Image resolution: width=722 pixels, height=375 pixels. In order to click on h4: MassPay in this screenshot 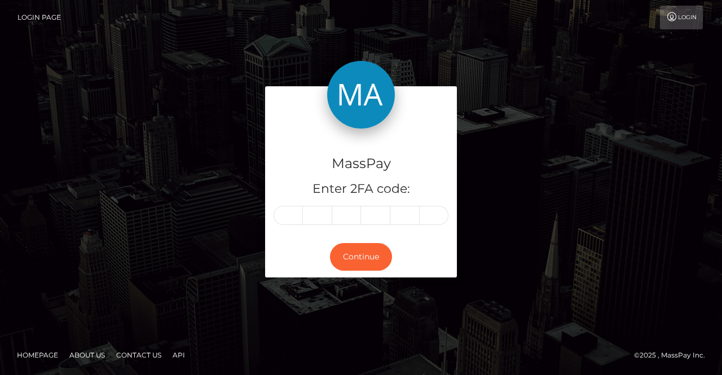, I will do `click(361, 164)`.